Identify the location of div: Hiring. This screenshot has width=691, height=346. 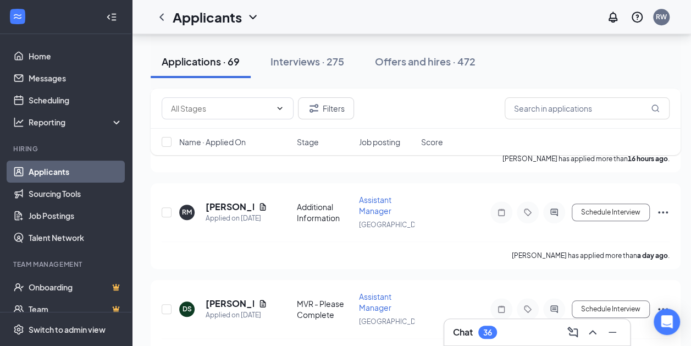
(67, 148).